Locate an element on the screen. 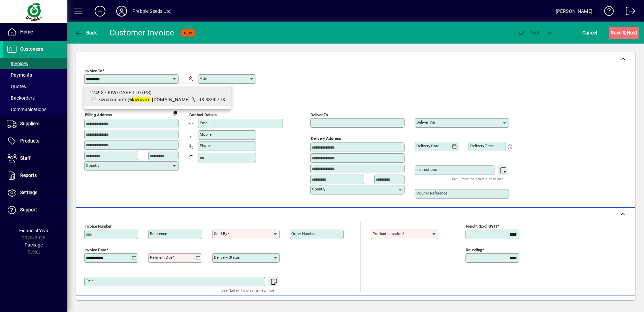 The height and width of the screenshot is (312, 644). mat-label: Payment due is located at coordinates (161, 257).